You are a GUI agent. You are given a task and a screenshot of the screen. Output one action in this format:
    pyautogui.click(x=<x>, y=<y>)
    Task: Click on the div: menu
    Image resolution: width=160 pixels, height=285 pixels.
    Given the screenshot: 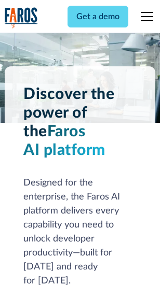 What is the action you would take?
    pyautogui.click(x=145, y=17)
    